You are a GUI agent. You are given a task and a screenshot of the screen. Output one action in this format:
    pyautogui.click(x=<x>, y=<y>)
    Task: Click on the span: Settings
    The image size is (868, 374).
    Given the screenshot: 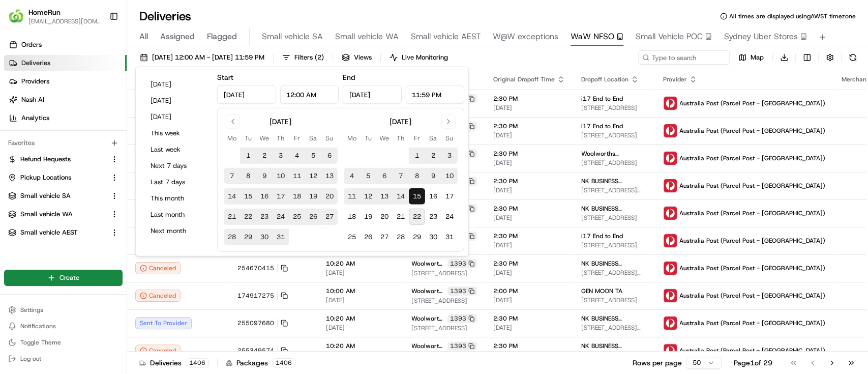 What is the action you would take?
    pyautogui.click(x=32, y=310)
    